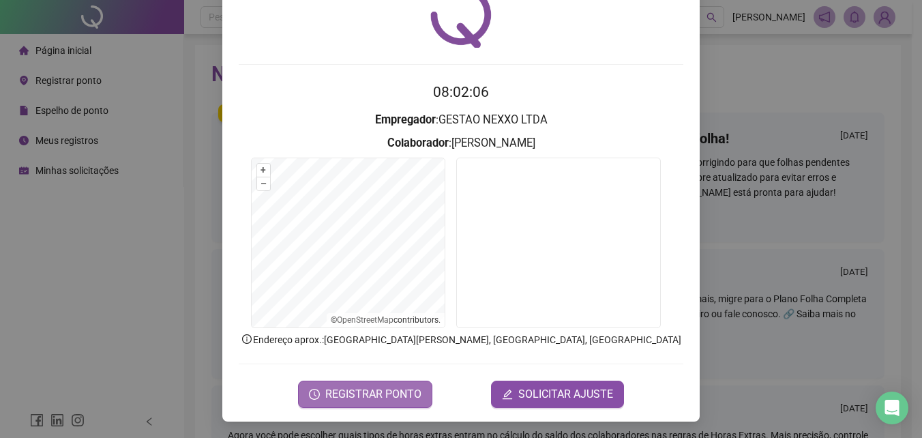  Describe the element at coordinates (405, 119) in the screenshot. I see `strong: Empregador` at that location.